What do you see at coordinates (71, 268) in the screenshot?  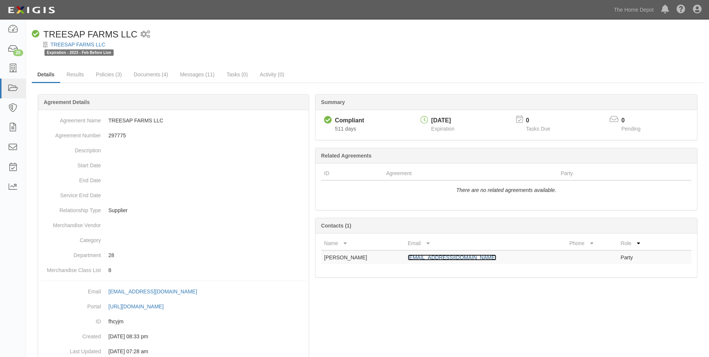 I see `dt: Merchandise Class List` at bounding box center [71, 268].